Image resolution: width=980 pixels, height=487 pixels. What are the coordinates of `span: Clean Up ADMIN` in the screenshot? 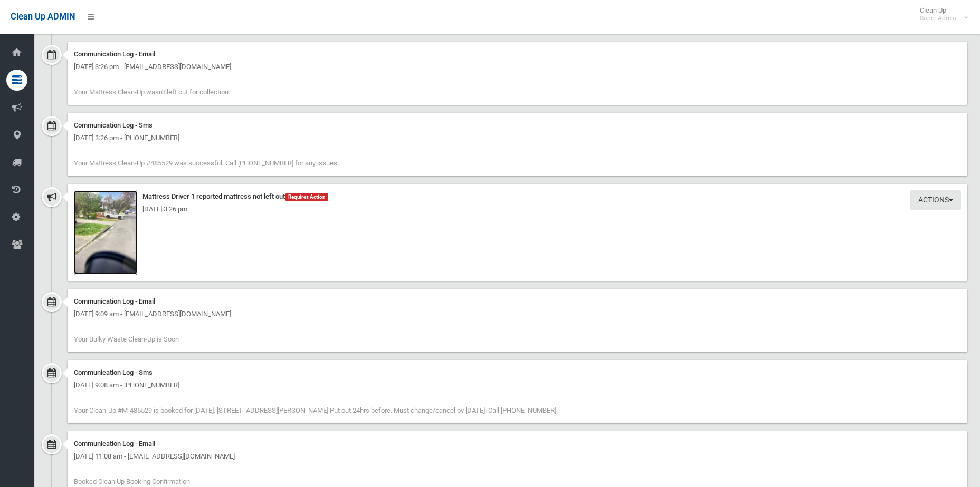 It's located at (43, 17).